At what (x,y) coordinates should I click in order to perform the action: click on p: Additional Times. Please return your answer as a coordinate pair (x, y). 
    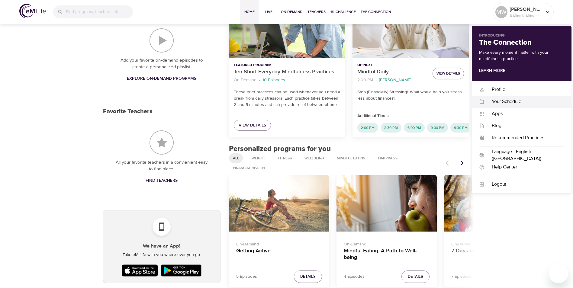
    Looking at the image, I should click on (410, 116).